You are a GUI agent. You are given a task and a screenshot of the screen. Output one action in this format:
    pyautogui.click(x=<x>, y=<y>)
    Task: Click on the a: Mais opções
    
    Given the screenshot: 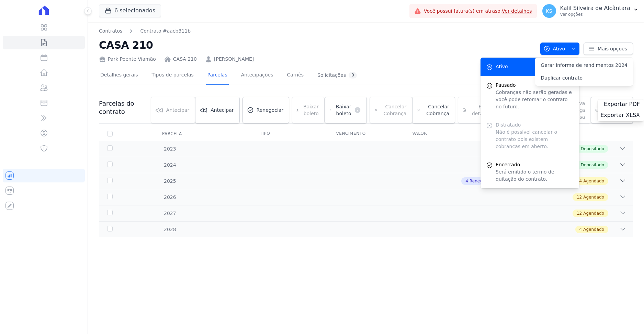 What is the action you would take?
    pyautogui.click(x=608, y=49)
    